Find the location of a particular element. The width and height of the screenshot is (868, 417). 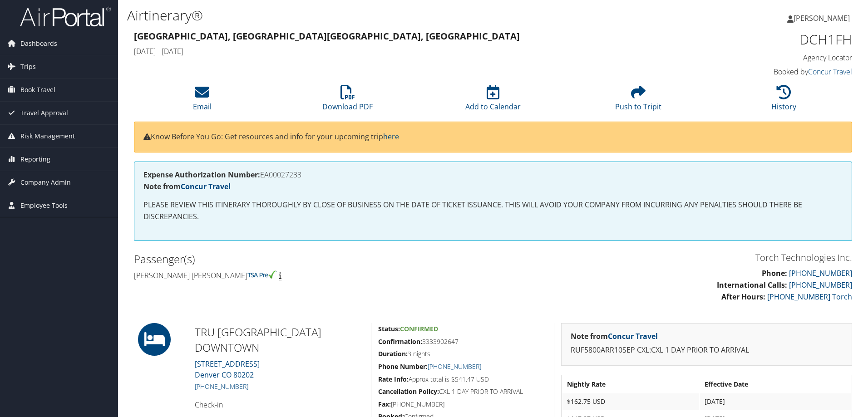

h4: Check-in is located at coordinates (279, 406).